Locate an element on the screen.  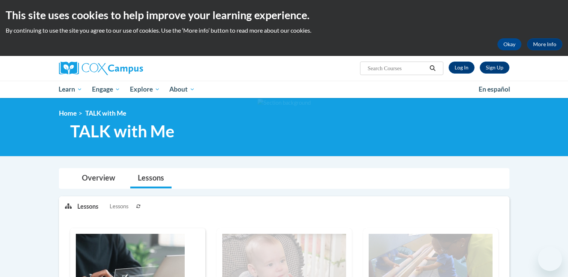
span: Lessons is located at coordinates (119, 206).